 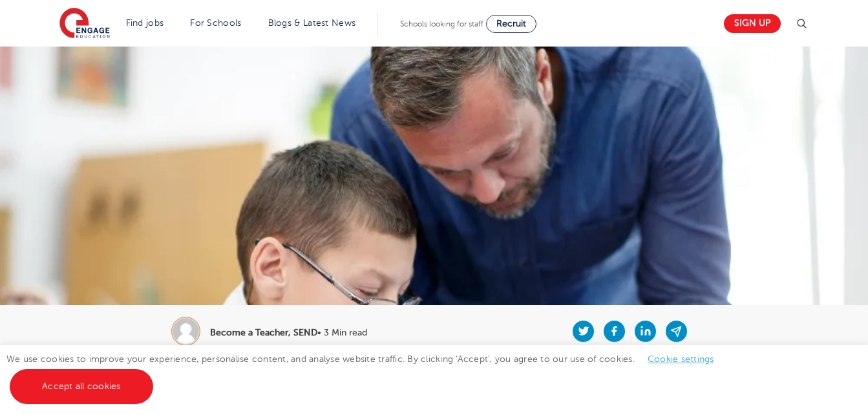 I want to click on a: Recruit, so click(x=511, y=24).